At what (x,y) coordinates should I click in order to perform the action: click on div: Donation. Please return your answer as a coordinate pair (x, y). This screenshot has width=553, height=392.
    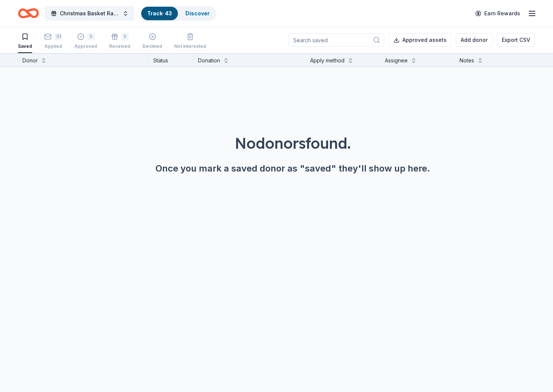
    Looking at the image, I should click on (209, 61).